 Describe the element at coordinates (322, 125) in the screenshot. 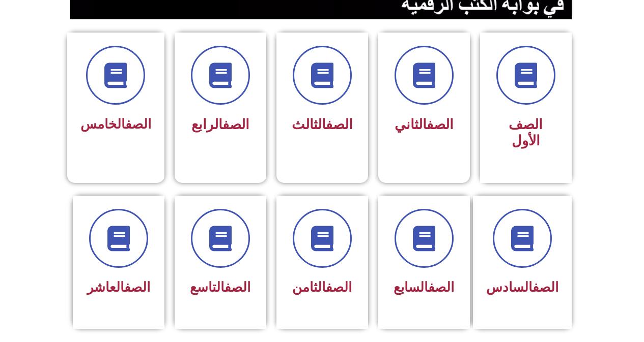

I see `span: الثالث` at that location.